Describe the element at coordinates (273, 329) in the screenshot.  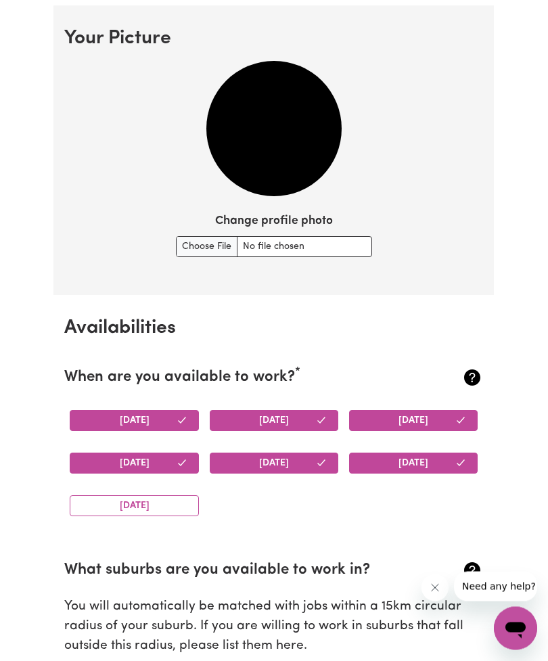
I see `h2: Availabilities` at that location.